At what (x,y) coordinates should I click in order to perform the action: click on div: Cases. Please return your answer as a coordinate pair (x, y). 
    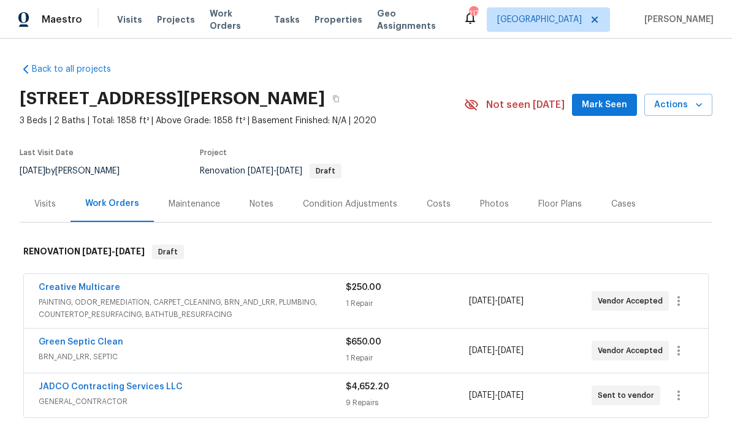
    Looking at the image, I should click on (623, 204).